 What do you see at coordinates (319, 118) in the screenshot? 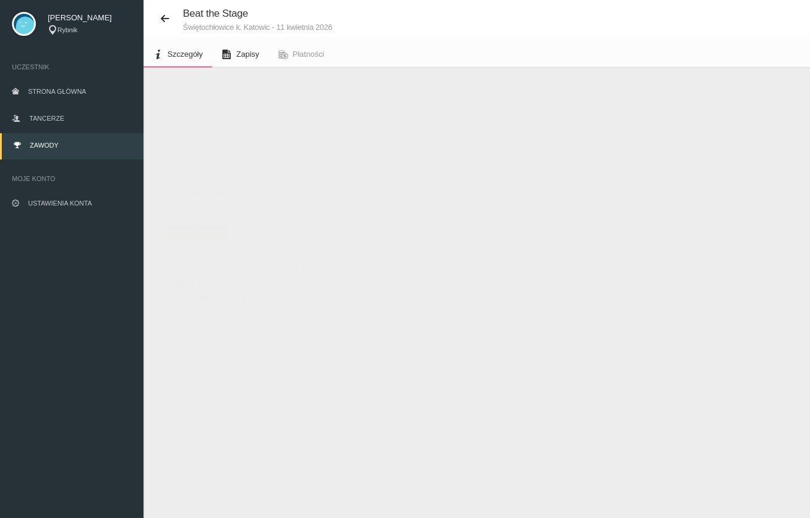
I see `dd: Beat the Stage` at bounding box center [319, 118].